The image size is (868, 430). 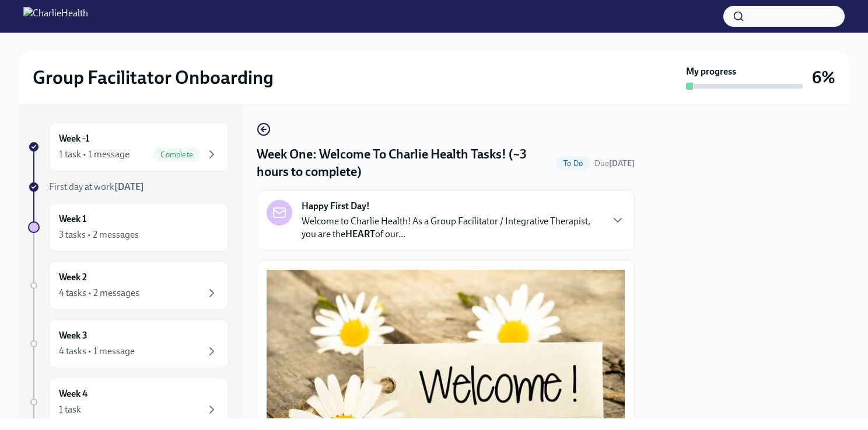 I want to click on span: To Do, so click(x=573, y=163).